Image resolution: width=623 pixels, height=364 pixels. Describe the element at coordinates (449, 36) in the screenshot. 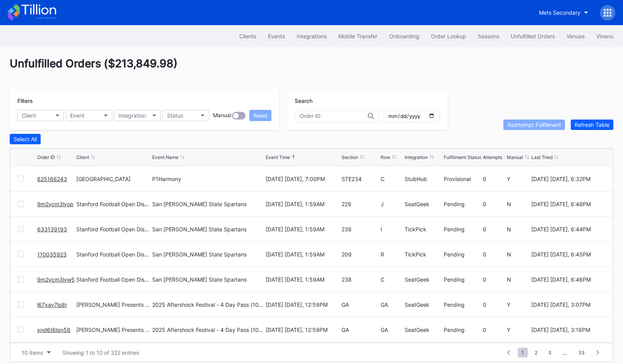

I see `a: Order Lookup` at that location.